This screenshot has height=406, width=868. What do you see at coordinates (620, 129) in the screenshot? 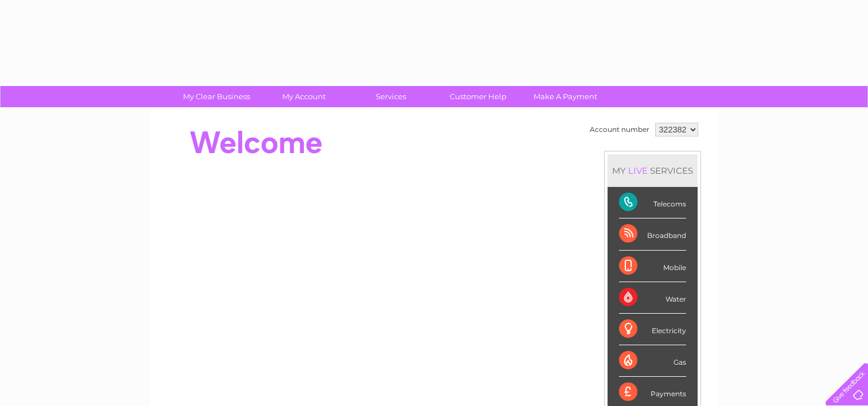
I see `td: Account number` at bounding box center [620, 129].